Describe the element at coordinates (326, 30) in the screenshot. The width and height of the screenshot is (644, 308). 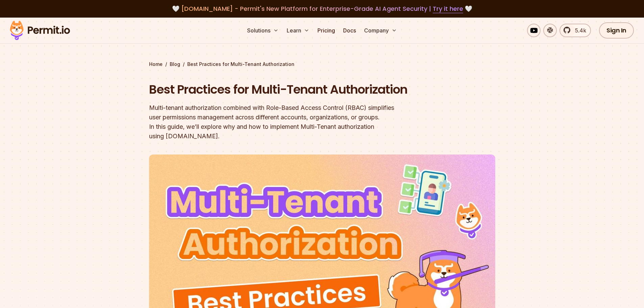
I see `a: Pricing` at that location.